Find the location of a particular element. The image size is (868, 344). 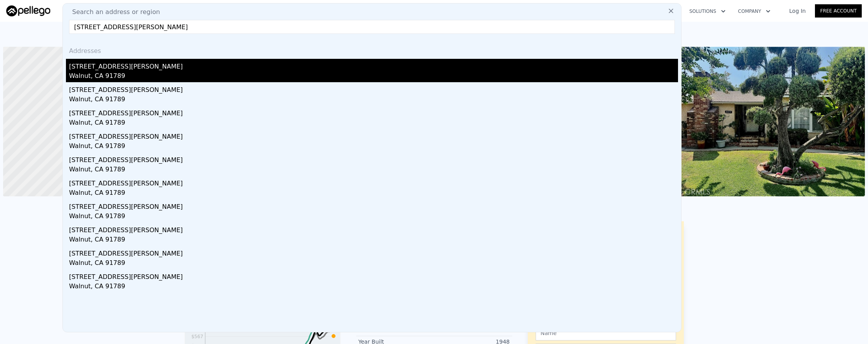

a: Free Account is located at coordinates (838, 11).